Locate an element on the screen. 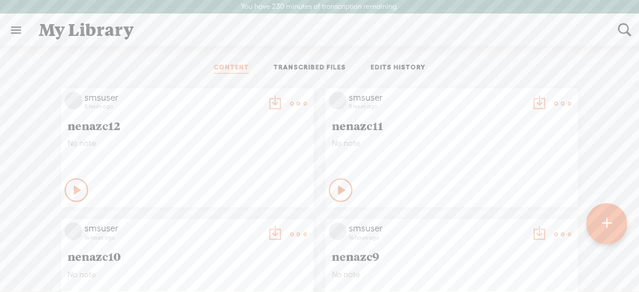 The image size is (639, 292). a: EDITS HISTORY is located at coordinates (398, 68).